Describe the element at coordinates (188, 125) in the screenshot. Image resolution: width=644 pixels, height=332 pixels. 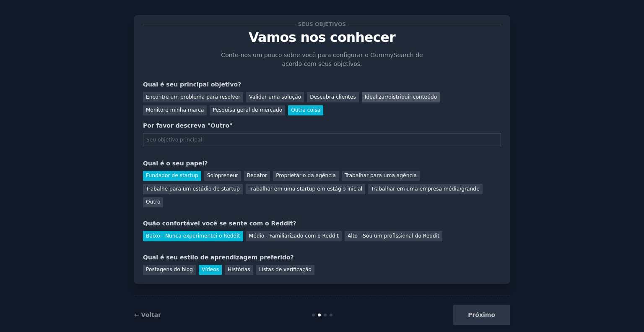
I see `font: Por favor descreva "Outro"` at that location.